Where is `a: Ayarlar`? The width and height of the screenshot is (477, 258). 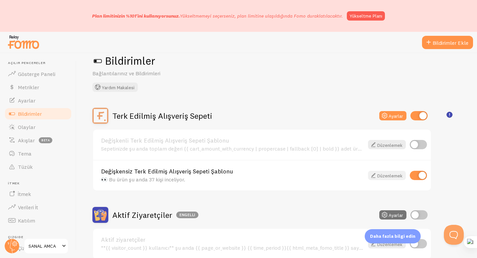
a: Ayarlar is located at coordinates (38, 100).